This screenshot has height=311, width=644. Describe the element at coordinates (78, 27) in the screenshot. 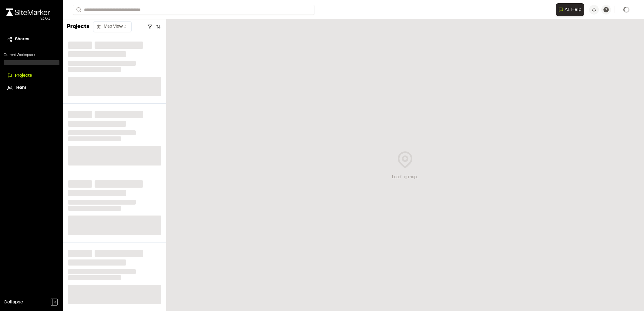

I see `p: Projects` at that location.